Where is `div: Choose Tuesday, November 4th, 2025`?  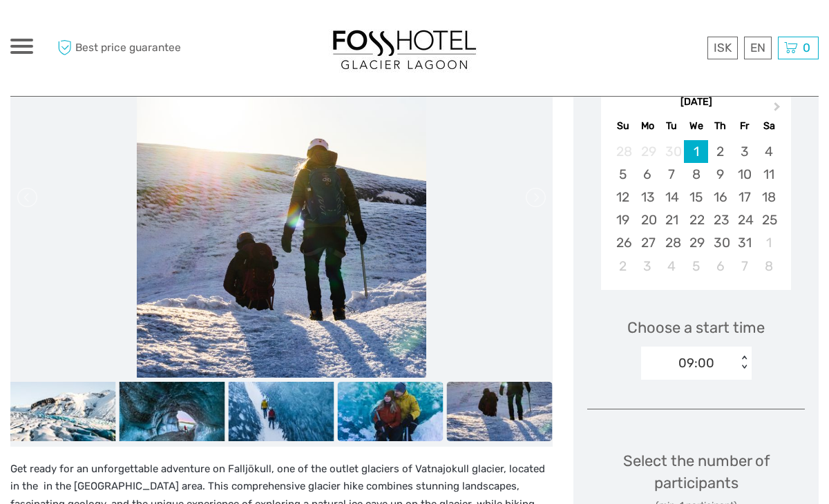
div: Choose Tuesday, November 4th, 2025 is located at coordinates (672, 266).